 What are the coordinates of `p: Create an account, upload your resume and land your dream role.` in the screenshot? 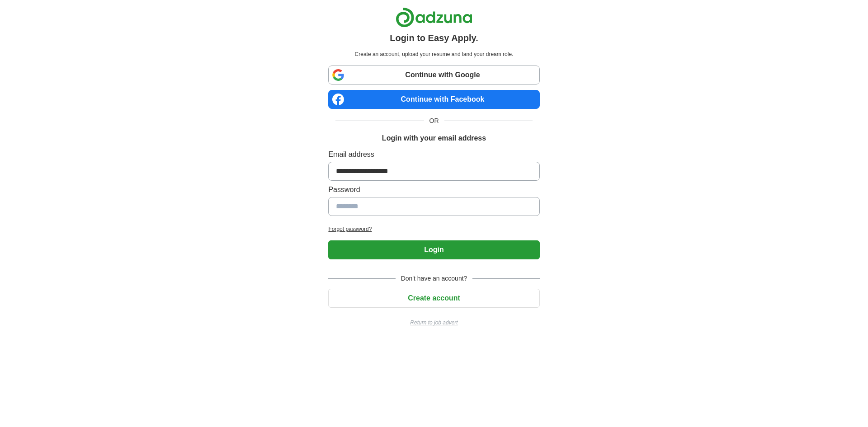 It's located at (433, 54).